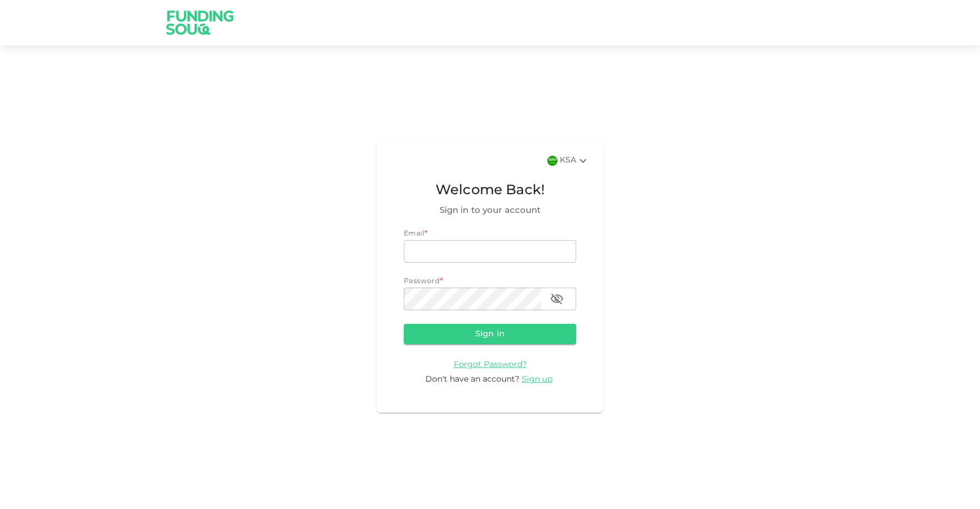 The image size is (980, 509). What do you see at coordinates (490, 210) in the screenshot?
I see `span: Sign in to your account` at bounding box center [490, 210].